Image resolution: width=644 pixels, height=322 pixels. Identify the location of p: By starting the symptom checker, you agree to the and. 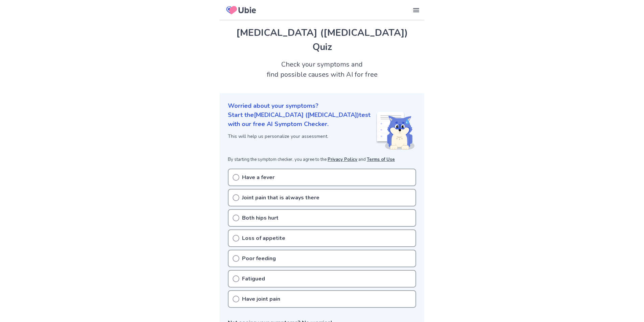
(322, 159).